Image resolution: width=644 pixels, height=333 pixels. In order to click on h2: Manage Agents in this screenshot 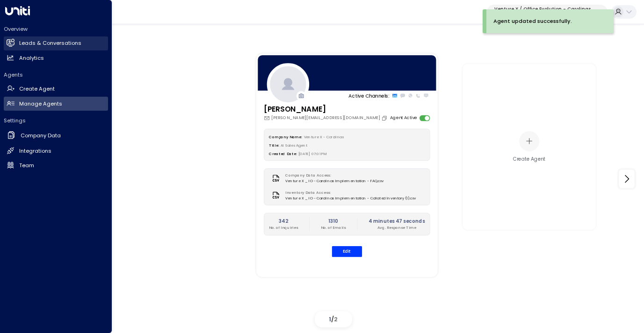, I will do `click(41, 104)`.